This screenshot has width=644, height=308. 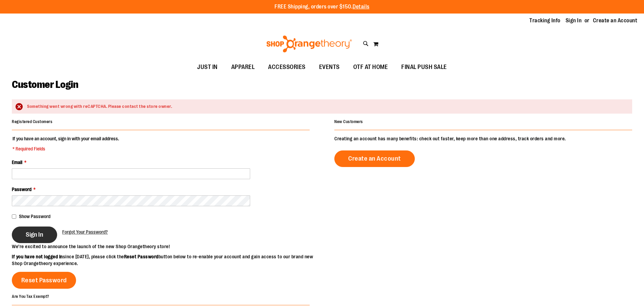 What do you see at coordinates (44, 280) in the screenshot?
I see `span: Reset Password` at bounding box center [44, 280].